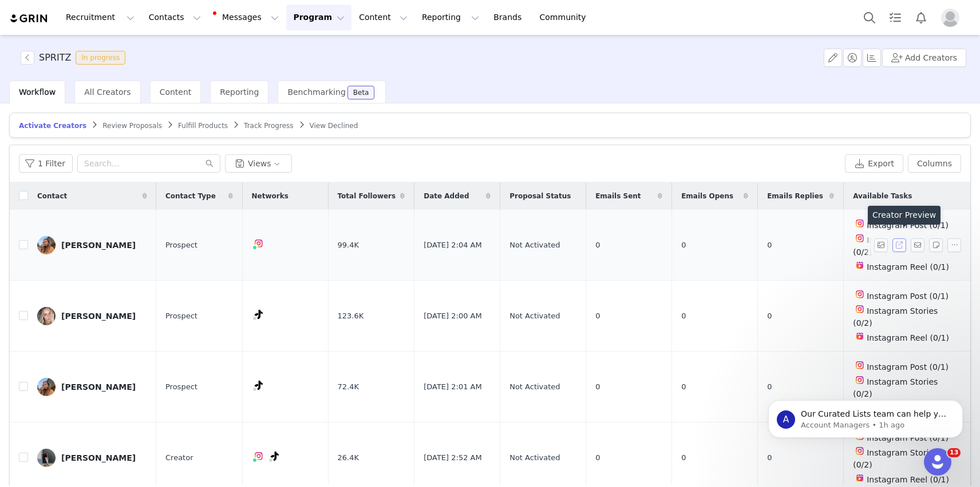 The height and width of the screenshot is (487, 980). Describe the element at coordinates (45, 164) in the screenshot. I see `button: 1 Filter` at that location.